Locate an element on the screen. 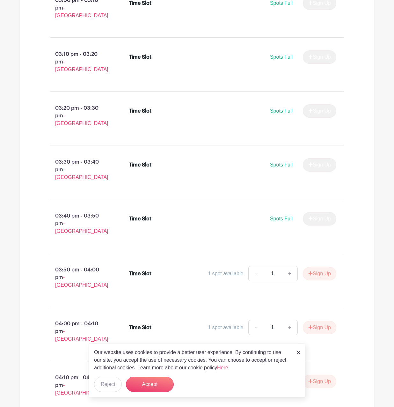  img: close_button-5f87c8562297e5c2d7936805f587ecaba9071eb48480494691a3f1689db116b3.svg is located at coordinates (299, 353).